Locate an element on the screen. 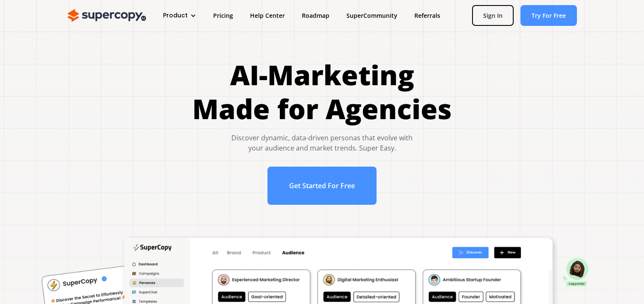  a: Pricing is located at coordinates (223, 15).